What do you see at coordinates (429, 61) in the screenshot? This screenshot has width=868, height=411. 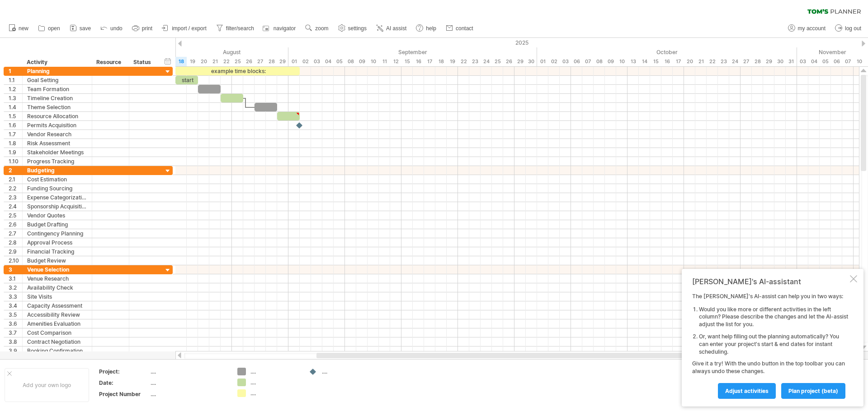 I see `div: Wednesday, 17 September 2025` at bounding box center [429, 61].